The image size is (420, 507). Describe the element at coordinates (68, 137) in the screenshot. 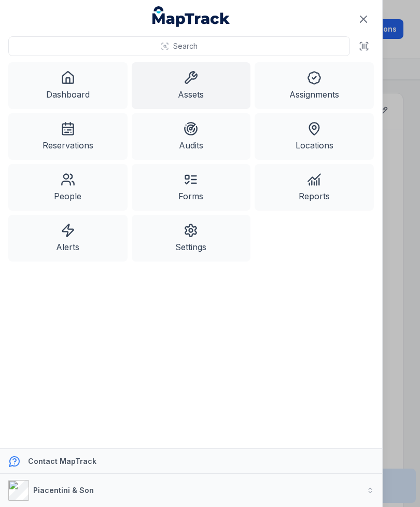

I see `a: Reservations` at that location.